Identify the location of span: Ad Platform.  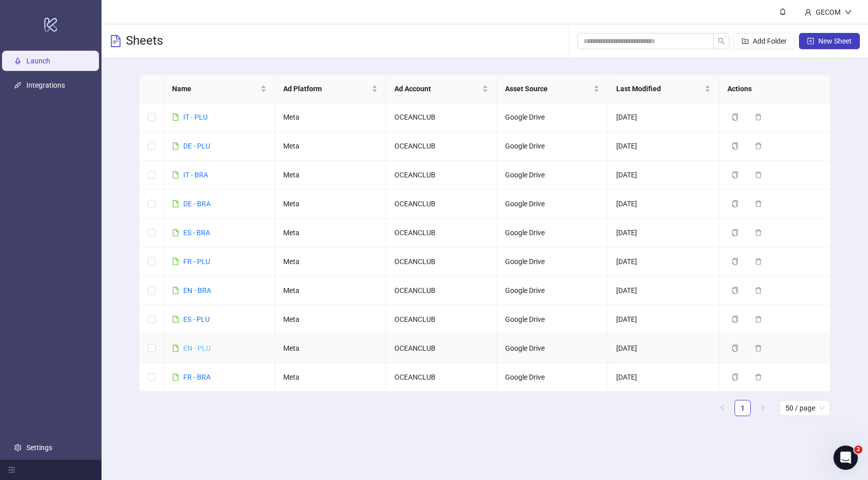
(326, 89).